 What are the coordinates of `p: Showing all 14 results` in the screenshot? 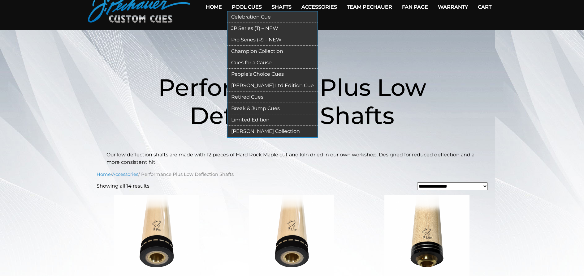 It's located at (123, 186).